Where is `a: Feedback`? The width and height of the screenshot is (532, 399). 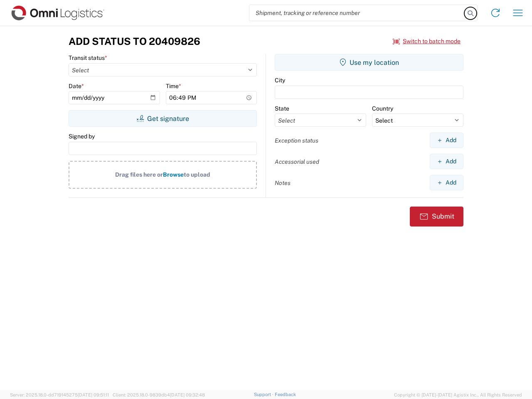 a: Feedback is located at coordinates (285, 394).